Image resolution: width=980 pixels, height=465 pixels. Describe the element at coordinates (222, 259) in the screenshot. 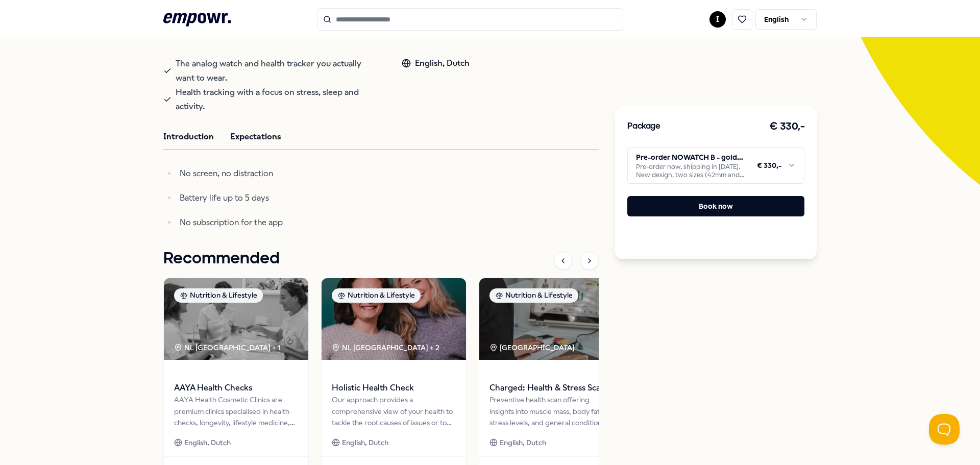

I see `h1: Recommended` at that location.